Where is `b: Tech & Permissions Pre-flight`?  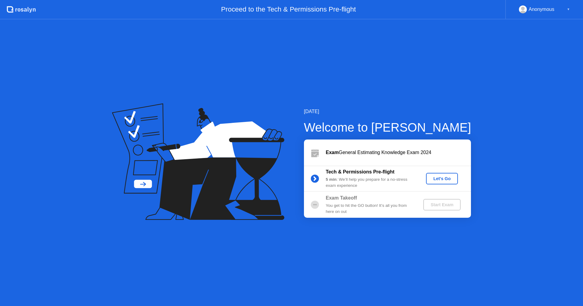
b: Tech & Permissions Pre-flight is located at coordinates (360, 172).